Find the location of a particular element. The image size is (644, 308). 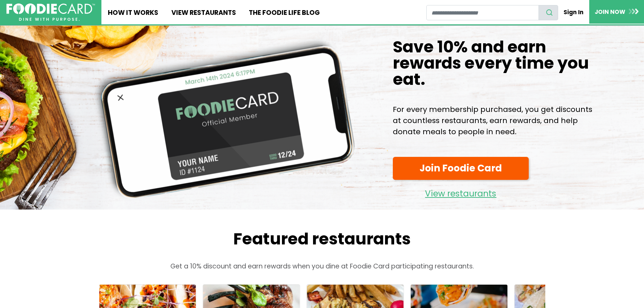

a: View restaurants is located at coordinates (461, 192).